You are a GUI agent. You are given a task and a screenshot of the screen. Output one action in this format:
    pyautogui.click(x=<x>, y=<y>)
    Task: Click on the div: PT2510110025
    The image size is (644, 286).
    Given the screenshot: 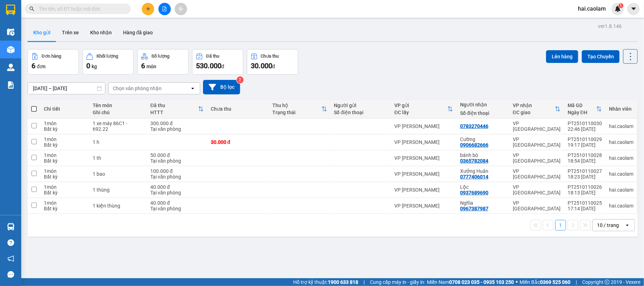 What is the action you would take?
    pyautogui.click(x=585, y=203)
    